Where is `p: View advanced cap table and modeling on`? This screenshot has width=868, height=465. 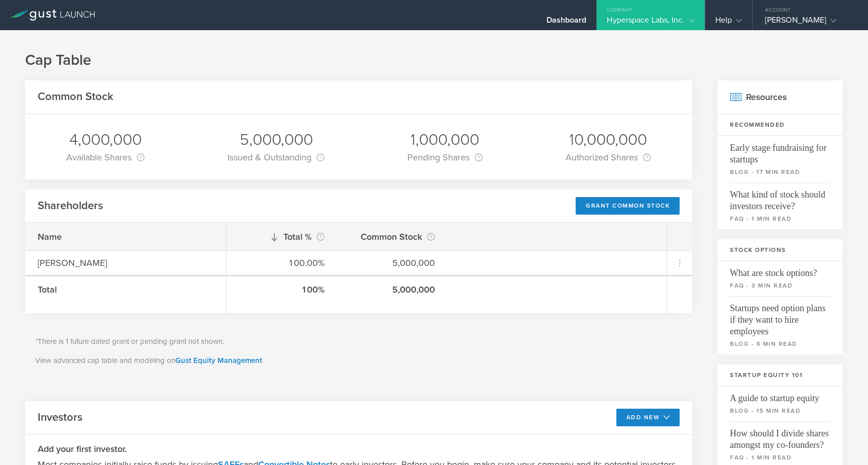 p: View advanced cap table and modeling on is located at coordinates (359, 361).